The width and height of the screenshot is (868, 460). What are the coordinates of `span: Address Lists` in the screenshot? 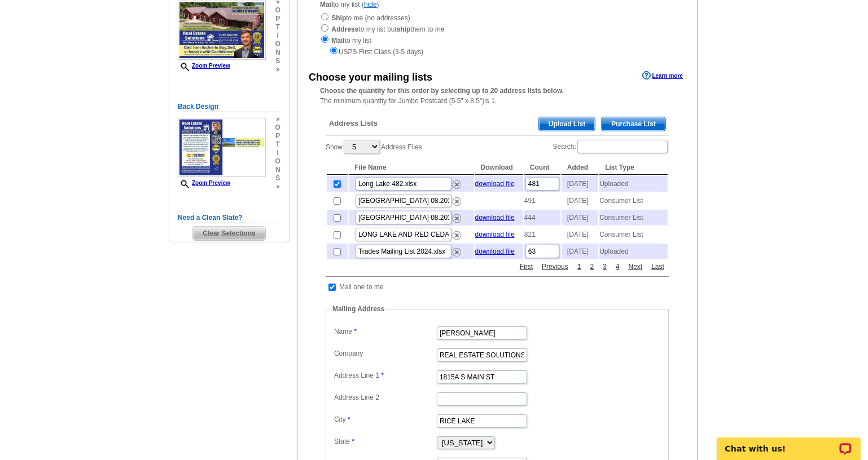 It's located at (353, 124).